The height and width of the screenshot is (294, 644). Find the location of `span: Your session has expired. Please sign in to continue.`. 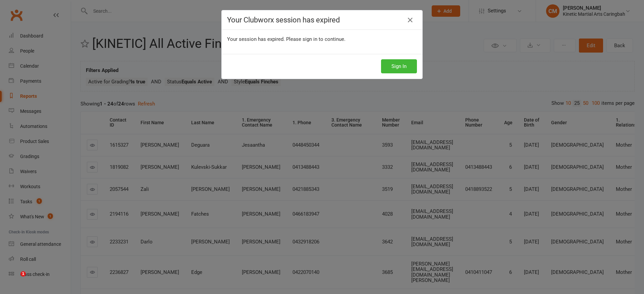

span: Your session has expired. Please sign in to continue. is located at coordinates (286, 39).